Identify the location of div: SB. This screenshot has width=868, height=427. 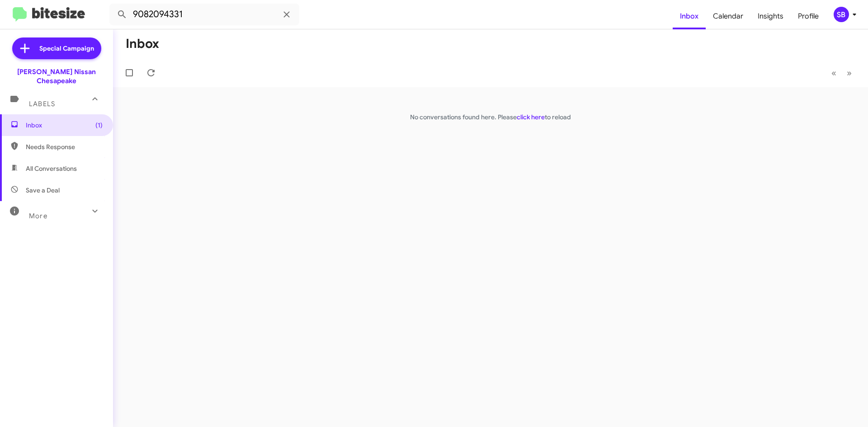
(842, 15).